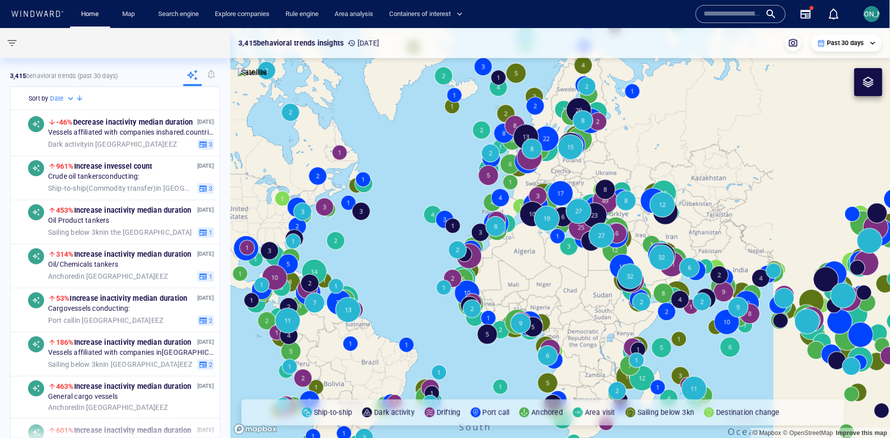 This screenshot has width=890, height=438. I want to click on a: Search engine, so click(178, 14).